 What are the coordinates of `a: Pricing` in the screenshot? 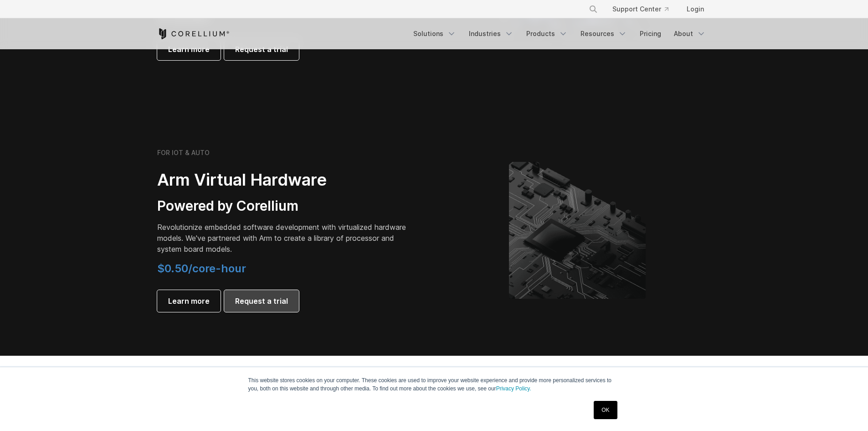 It's located at (650, 34).